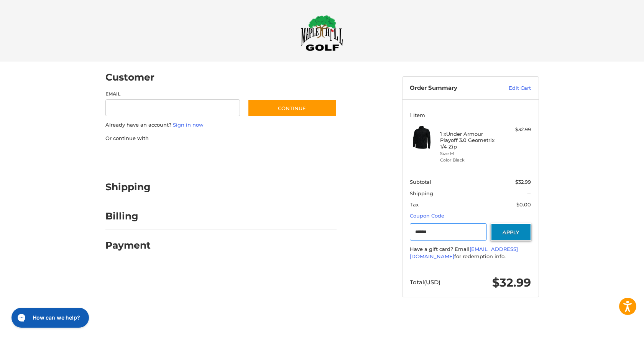 The image size is (644, 338). I want to click on h2: Customer, so click(130, 77).